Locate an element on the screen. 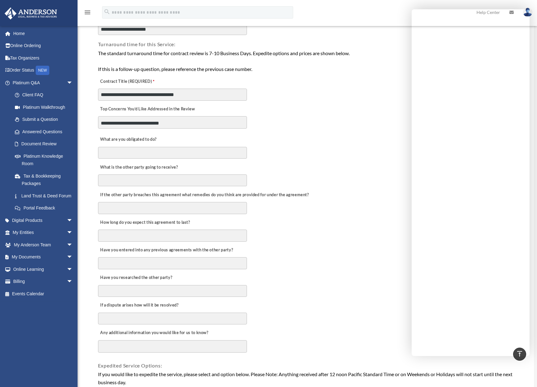 The width and height of the screenshot is (537, 387). label: Have you entered into any previous agreements with the other party? is located at coordinates (166, 250).